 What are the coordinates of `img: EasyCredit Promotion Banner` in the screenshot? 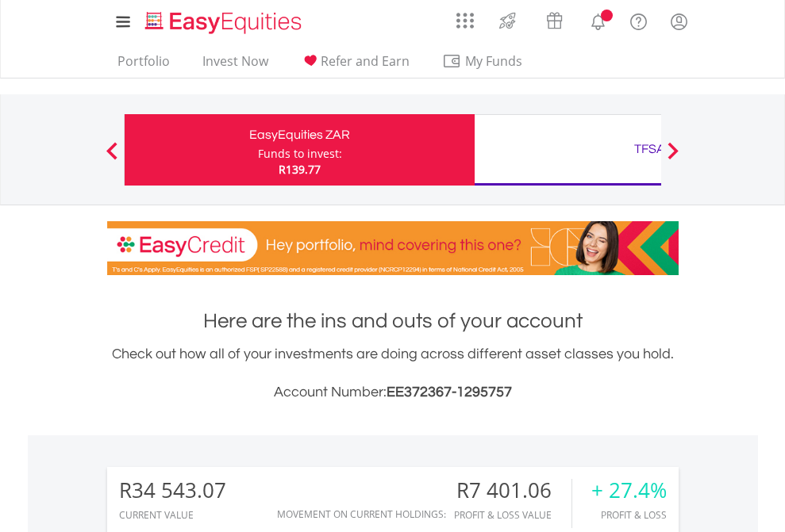 It's located at (393, 248).